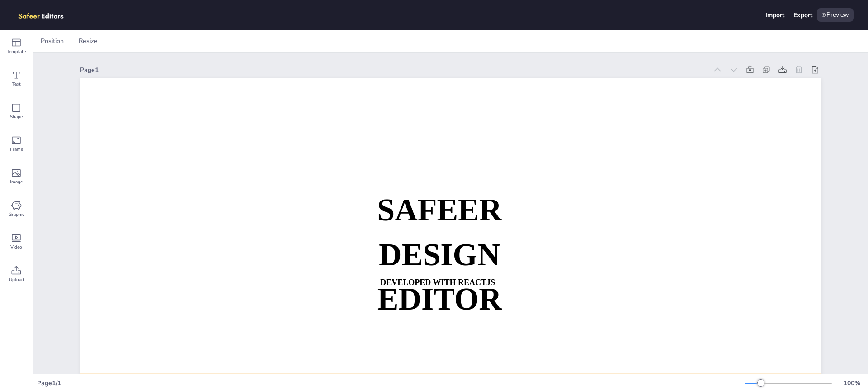 This screenshot has width=868, height=392. I want to click on div: Page 1 / 1, so click(391, 383).